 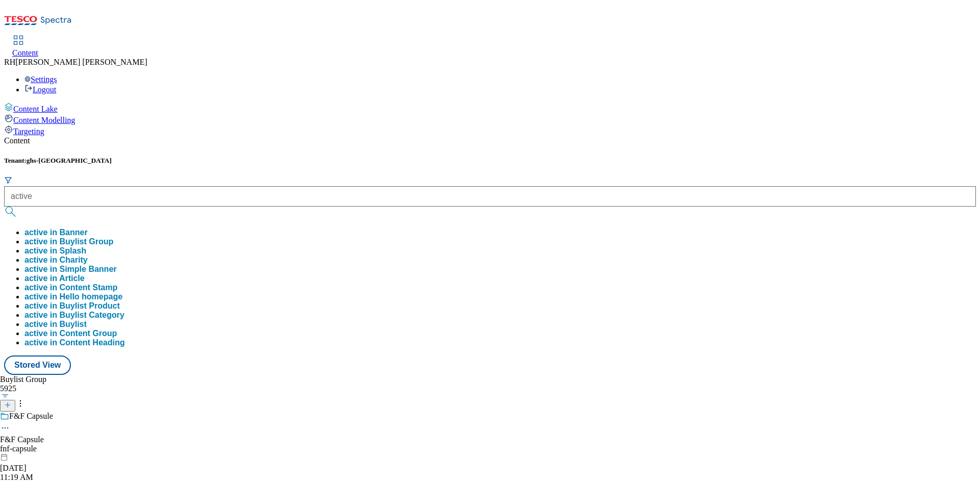 What do you see at coordinates (490, 131) in the screenshot?
I see `a: Targeting` at bounding box center [490, 131].